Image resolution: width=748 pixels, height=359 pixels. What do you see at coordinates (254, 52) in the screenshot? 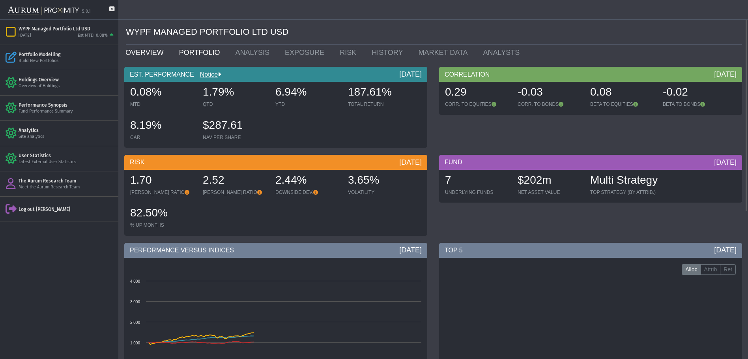
I see `a: ANALYSIS` at bounding box center [254, 52].